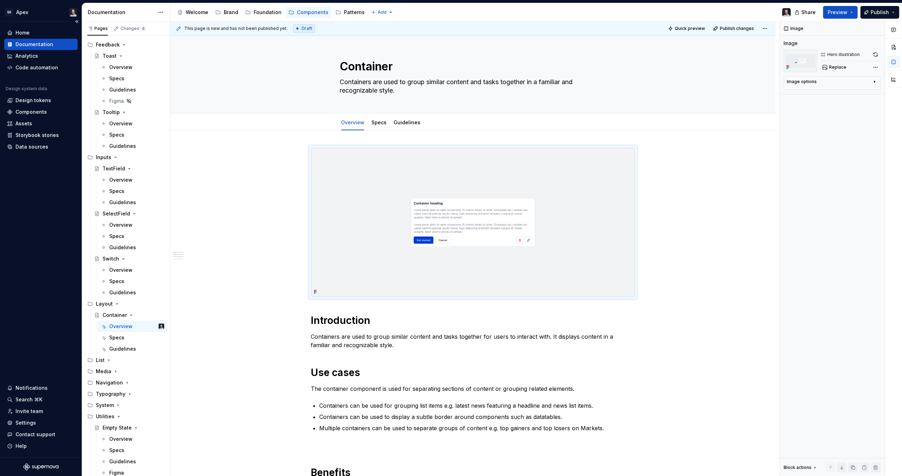 The height and width of the screenshot is (476, 902). What do you see at coordinates (41, 147) in the screenshot?
I see `a: Data sources` at bounding box center [41, 147].